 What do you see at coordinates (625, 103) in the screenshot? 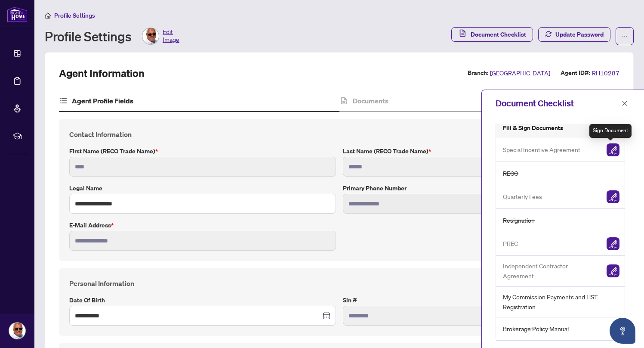
I see `span: close` at bounding box center [625, 103].